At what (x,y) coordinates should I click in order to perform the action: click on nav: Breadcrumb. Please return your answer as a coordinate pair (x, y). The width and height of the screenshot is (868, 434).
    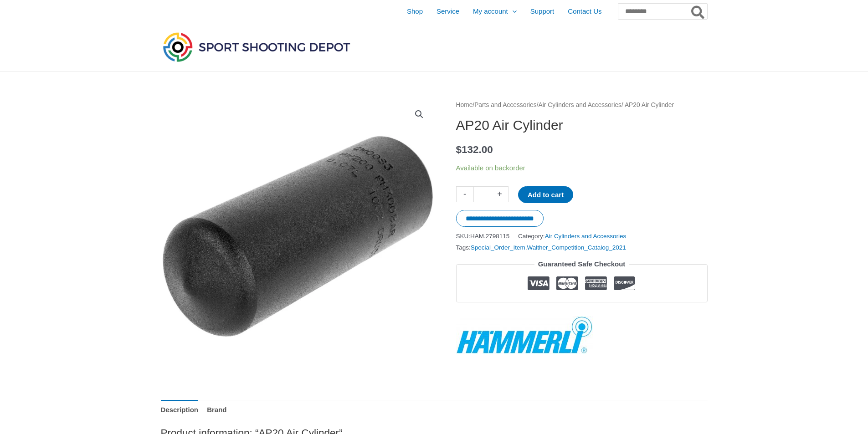
    Looking at the image, I should click on (582, 105).